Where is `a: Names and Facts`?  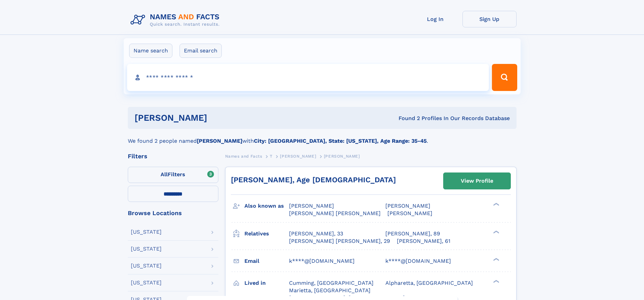 a: Names and Facts is located at coordinates (244, 156).